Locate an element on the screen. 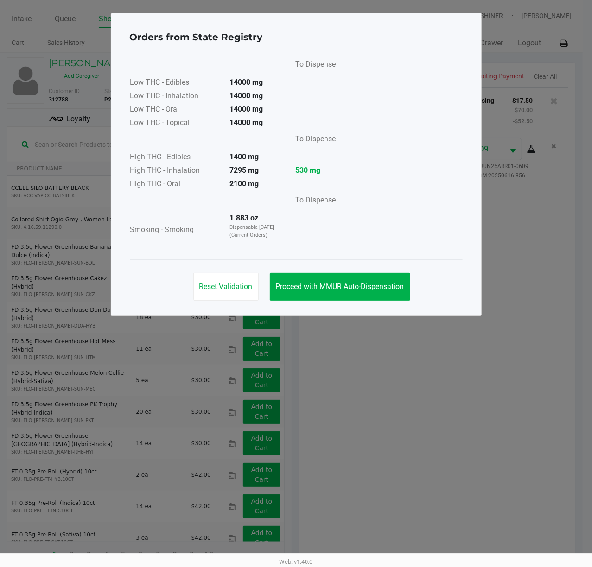 The width and height of the screenshot is (592, 567). strong: 1.883 oz is located at coordinates (244, 218).